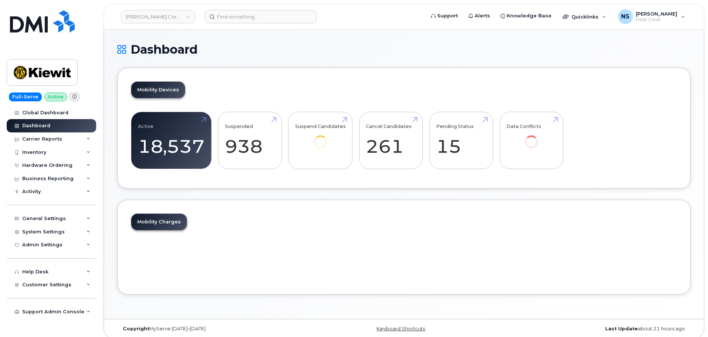 The height and width of the screenshot is (337, 708). I want to click on a: Active 18,537, so click(171, 141).